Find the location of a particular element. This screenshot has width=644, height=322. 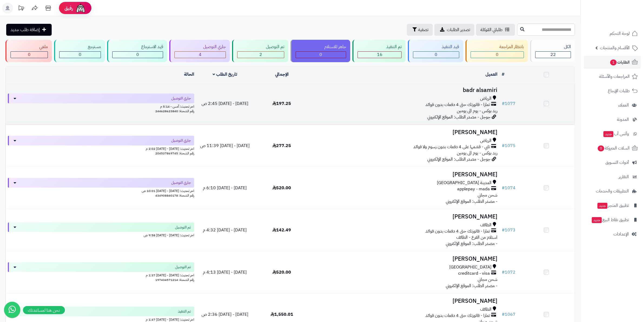

span: جاري التوصيل is located at coordinates (181, 183).